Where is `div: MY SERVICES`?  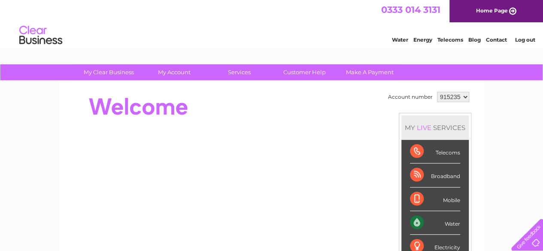 div: MY SERVICES is located at coordinates (435, 127).